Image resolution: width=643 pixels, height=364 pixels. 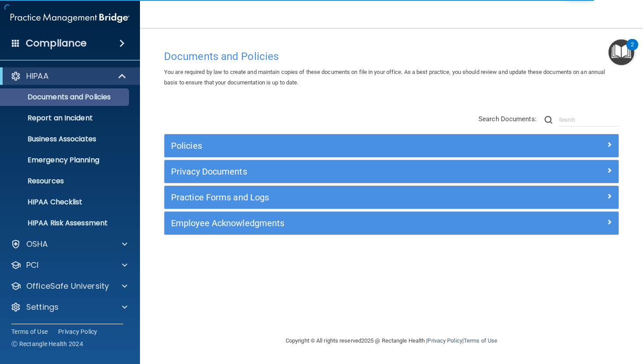 What do you see at coordinates (392, 57) in the screenshot?
I see `h4: Documents and Policies` at bounding box center [392, 57].